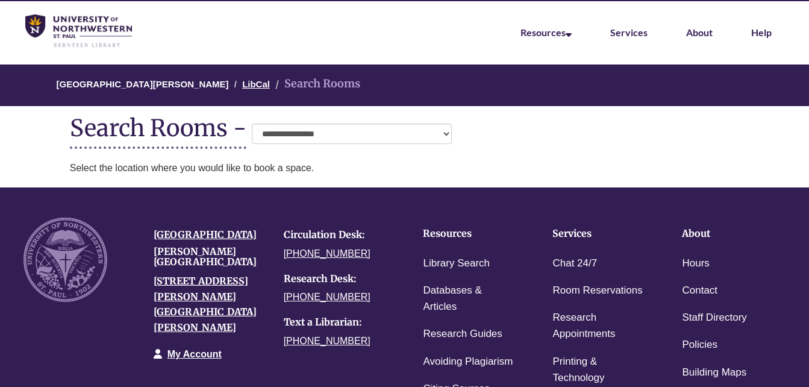 This screenshot has height=387, width=809. What do you see at coordinates (469, 299) in the screenshot?
I see `a: Databases & Articles` at bounding box center [469, 299].